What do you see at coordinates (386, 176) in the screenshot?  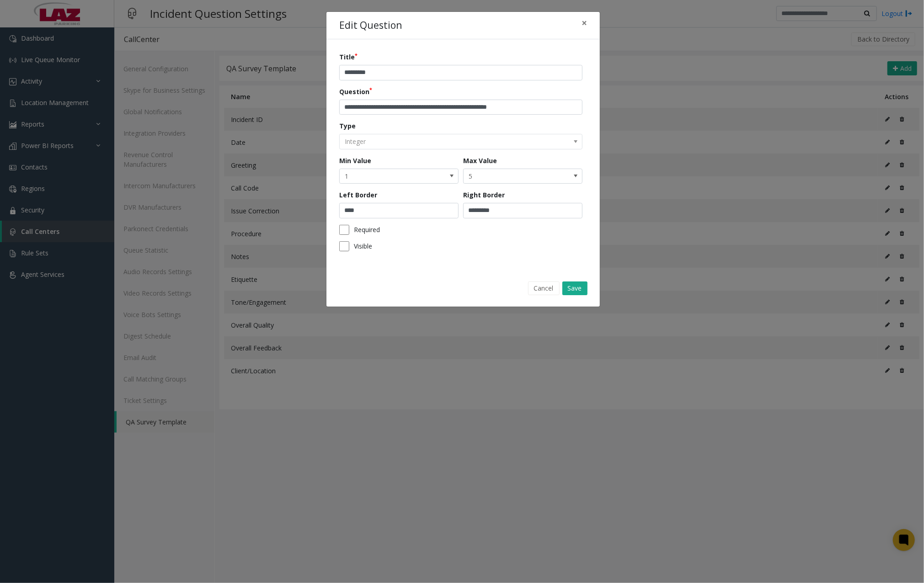 I see `span: 1` at bounding box center [386, 176].